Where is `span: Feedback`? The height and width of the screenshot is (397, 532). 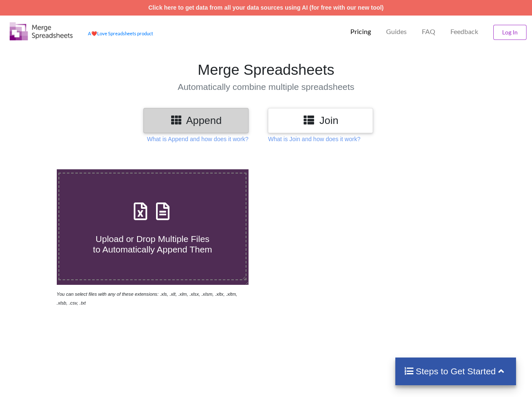 span: Feedback is located at coordinates (464, 32).